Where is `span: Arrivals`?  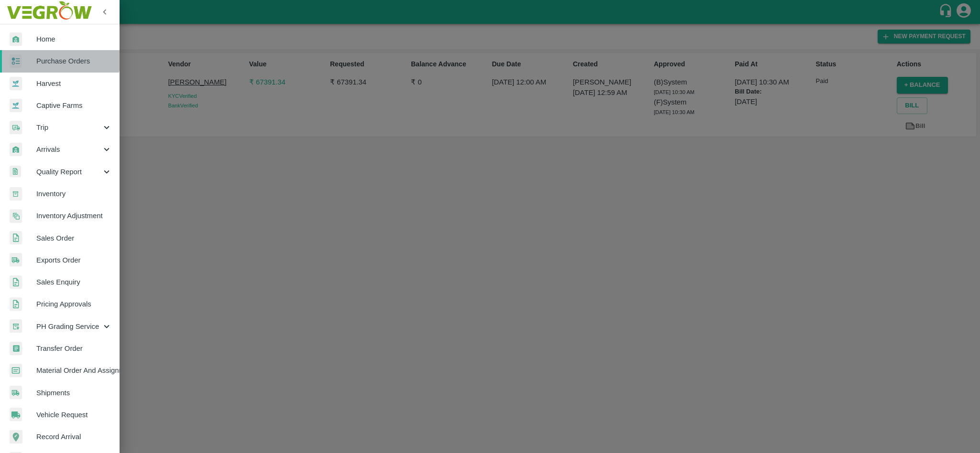
span: Arrivals is located at coordinates (69, 149).